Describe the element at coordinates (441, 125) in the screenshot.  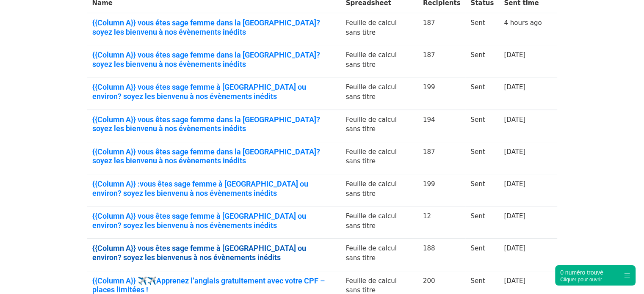
I see `td: 194` at that location.